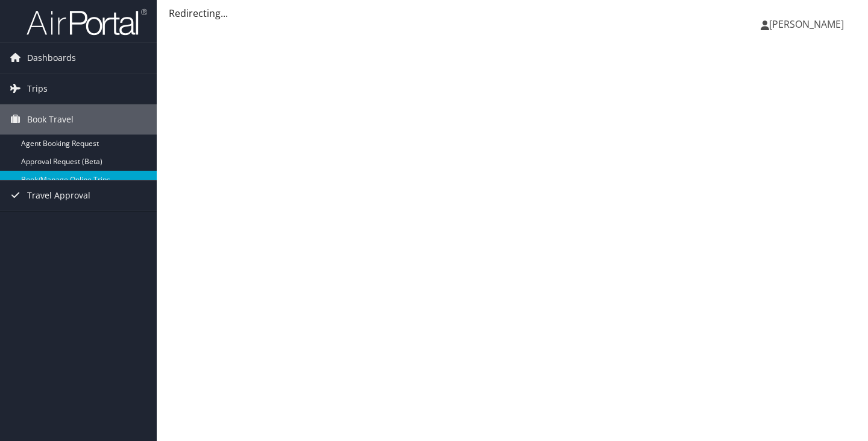  I want to click on span: Book Travel, so click(50, 119).